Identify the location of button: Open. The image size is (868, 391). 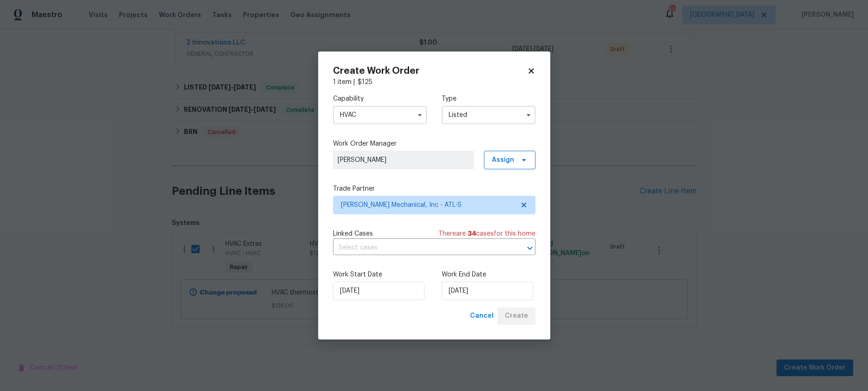
(529, 248).